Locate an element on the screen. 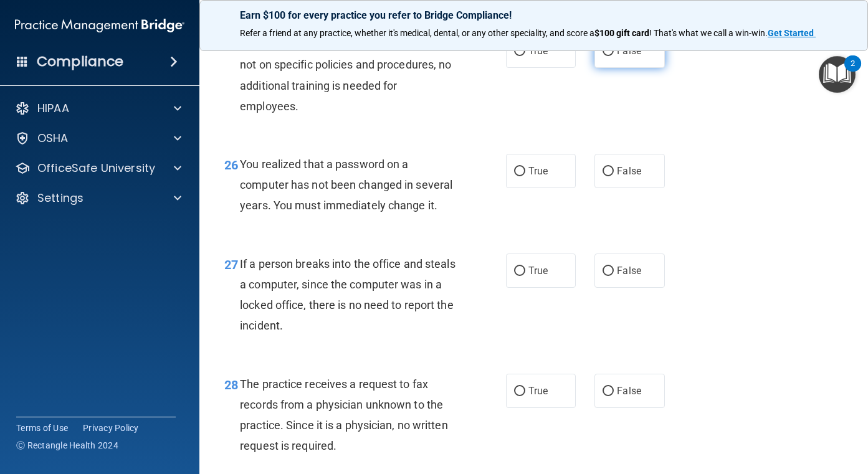 The width and height of the screenshot is (868, 474). p: Earn $100 for every practice you refer to Bridge Compliance! is located at coordinates (533, 15).